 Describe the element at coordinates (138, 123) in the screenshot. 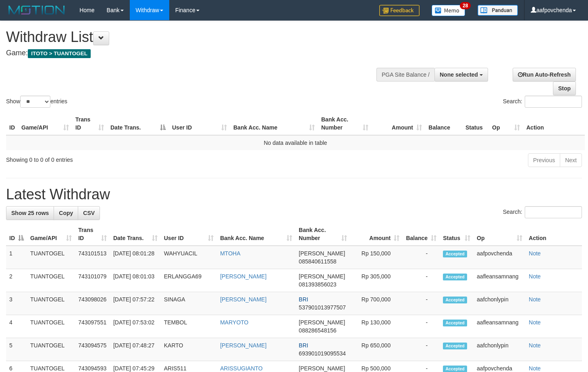

I see `th: Date Trans.: activate to sort column descending` at that location.